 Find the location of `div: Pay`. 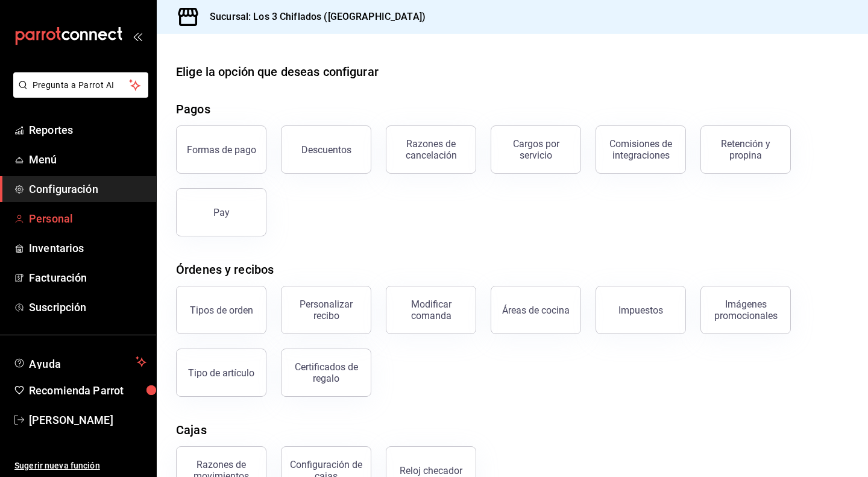

div: Pay is located at coordinates (221, 212).